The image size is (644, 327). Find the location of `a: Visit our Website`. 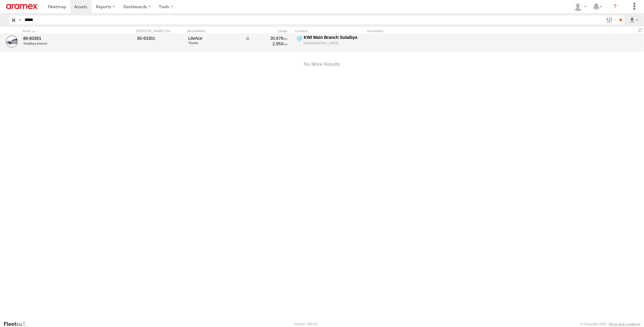

a: Visit our Website is located at coordinates (17, 324).